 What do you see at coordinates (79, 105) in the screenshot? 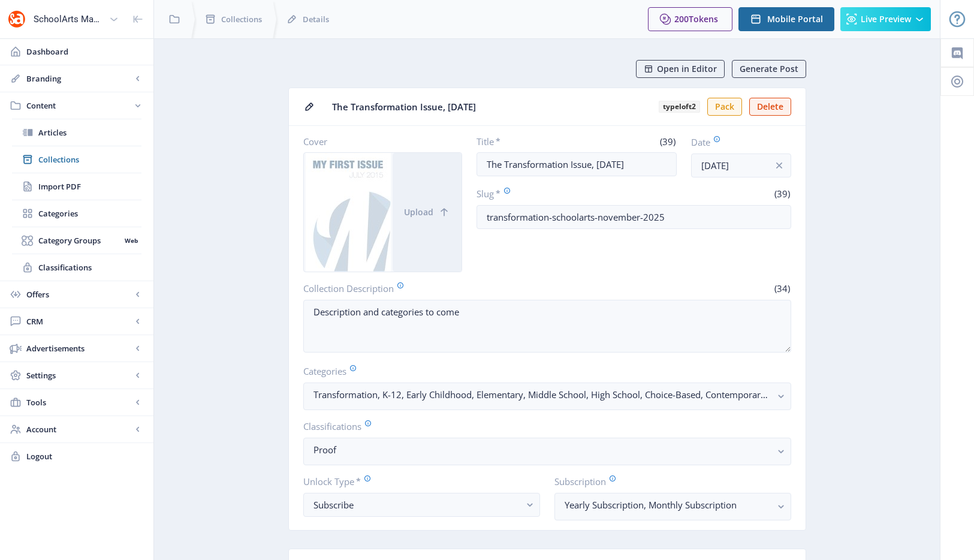
I see `span: Content` at bounding box center [79, 105].